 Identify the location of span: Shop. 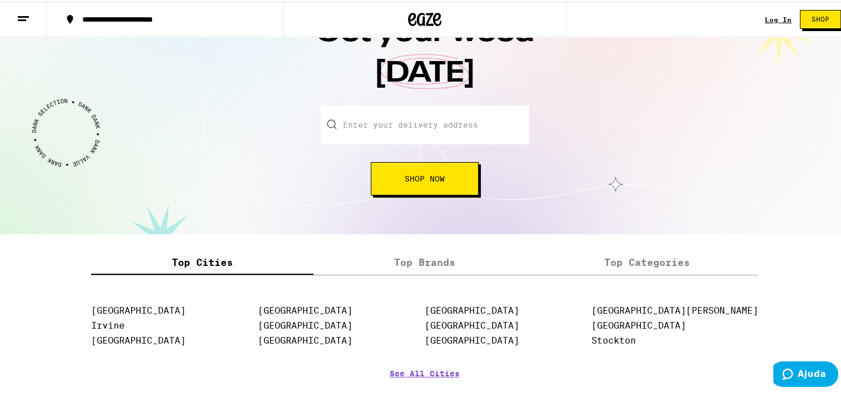
(820, 18).